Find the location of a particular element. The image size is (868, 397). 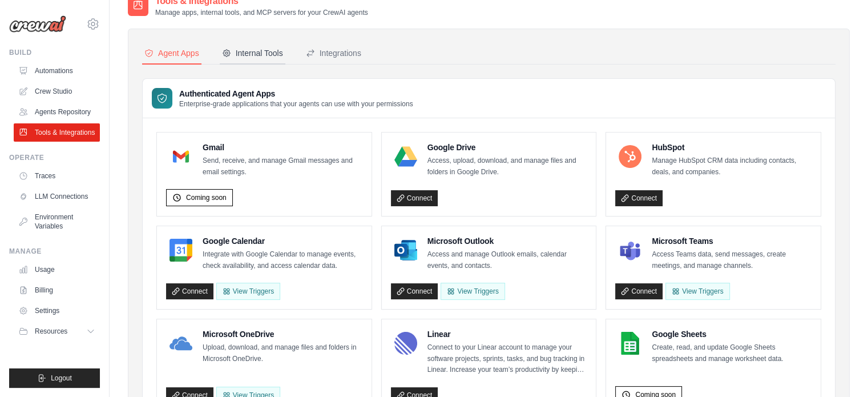

p: Manage apps, internal tools, and MCP servers for your CrewAI agents is located at coordinates (261, 12).